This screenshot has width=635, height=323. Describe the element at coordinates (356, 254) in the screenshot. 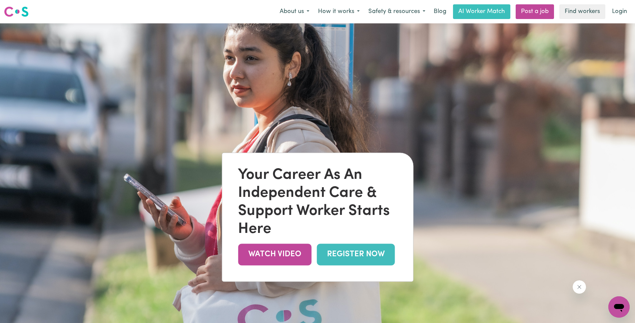

I see `a: REGISTER NOW` at that location.